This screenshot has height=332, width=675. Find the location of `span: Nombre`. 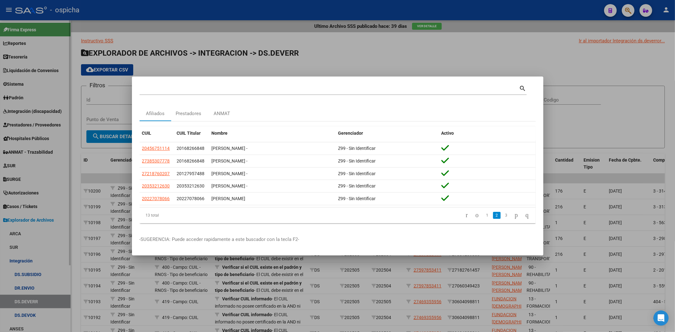

span: Nombre is located at coordinates (219, 133).